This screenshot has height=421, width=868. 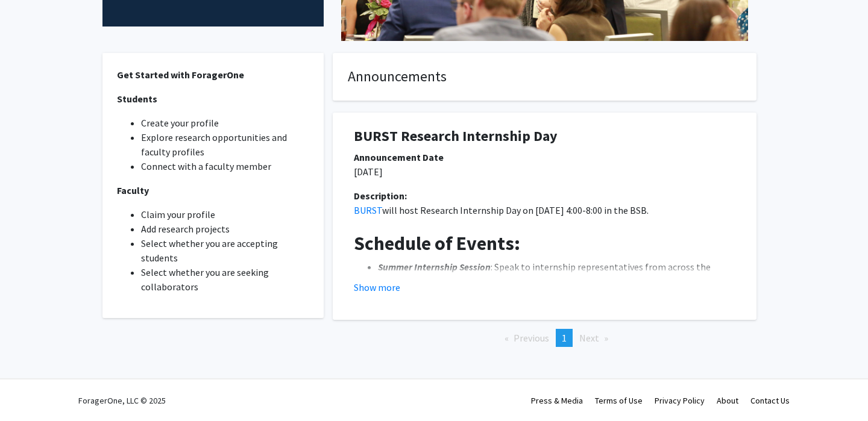 What do you see at coordinates (728, 401) in the screenshot?
I see `a: About` at bounding box center [728, 401].